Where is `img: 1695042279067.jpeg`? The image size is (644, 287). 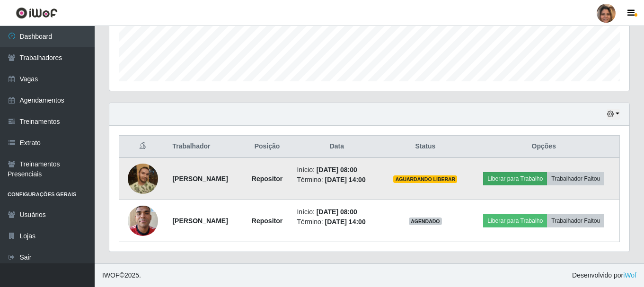 img: 1695042279067.jpeg is located at coordinates (143, 179).